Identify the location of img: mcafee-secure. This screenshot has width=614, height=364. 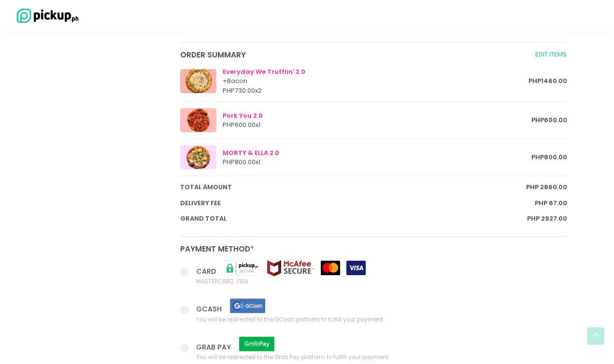
(291, 268).